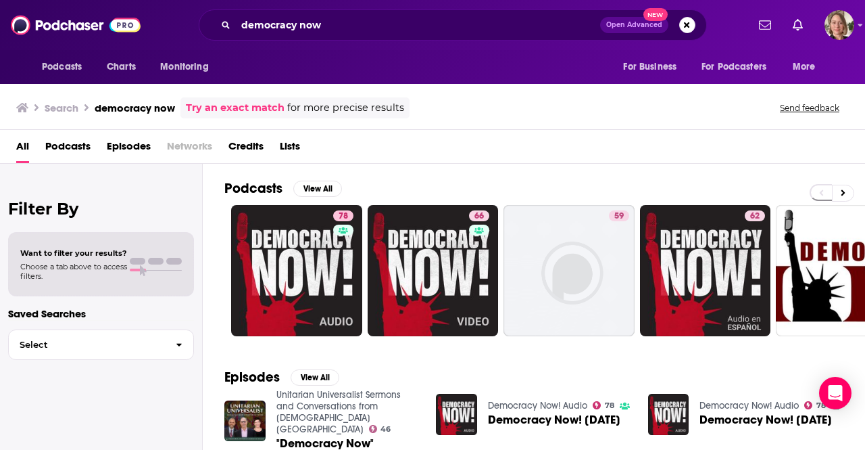 This screenshot has height=450, width=865. What do you see at coordinates (634, 25) in the screenshot?
I see `span: Open Advanced` at bounding box center [634, 25].